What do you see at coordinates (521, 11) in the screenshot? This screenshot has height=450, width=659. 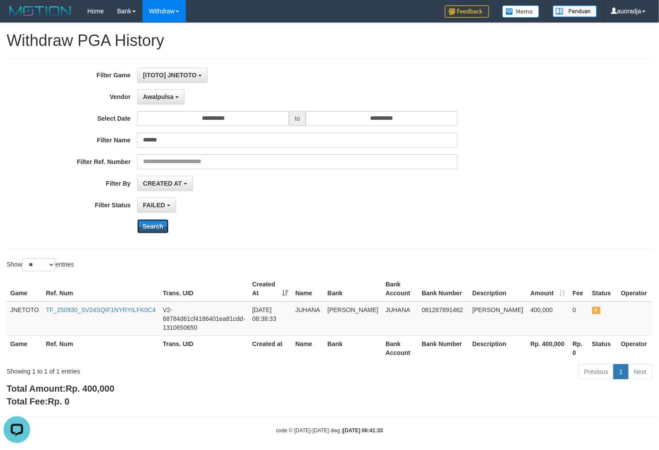 I see `img: Button%20Memo.svg` at bounding box center [521, 11].